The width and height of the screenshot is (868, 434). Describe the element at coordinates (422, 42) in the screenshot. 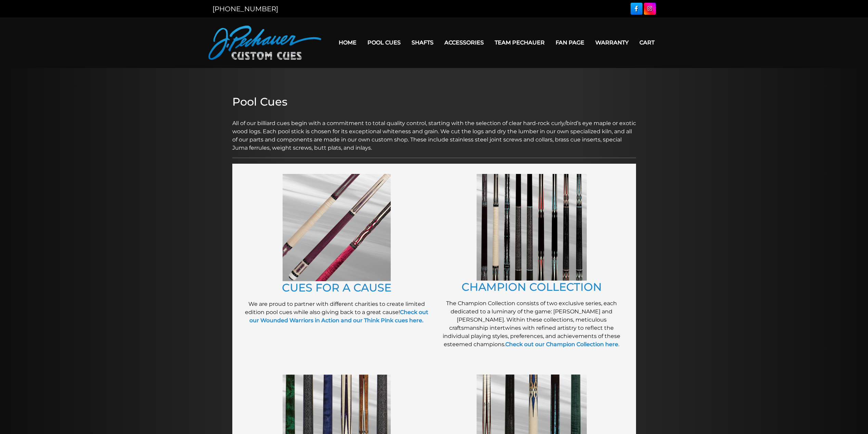

I see `a: Shafts` at that location.